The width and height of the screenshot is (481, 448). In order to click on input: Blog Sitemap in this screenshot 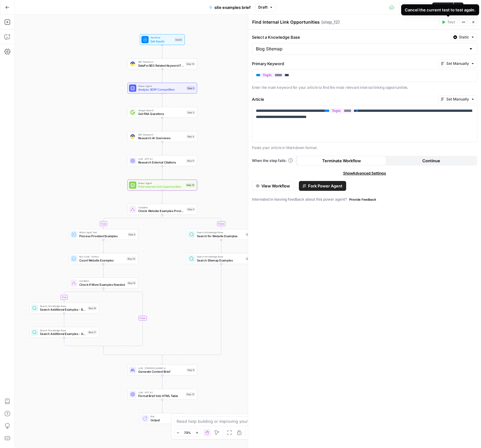, I will do `click(361, 49)`.